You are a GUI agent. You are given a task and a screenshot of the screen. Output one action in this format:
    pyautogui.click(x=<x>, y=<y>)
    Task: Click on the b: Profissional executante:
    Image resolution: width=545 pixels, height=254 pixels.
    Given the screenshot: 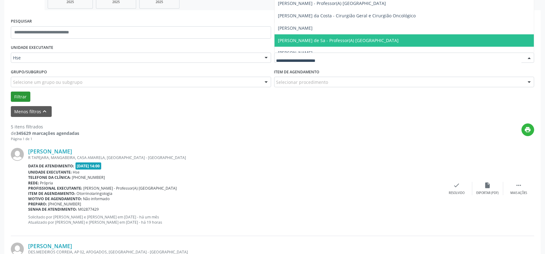 What is the action you would take?
    pyautogui.click(x=55, y=188)
    